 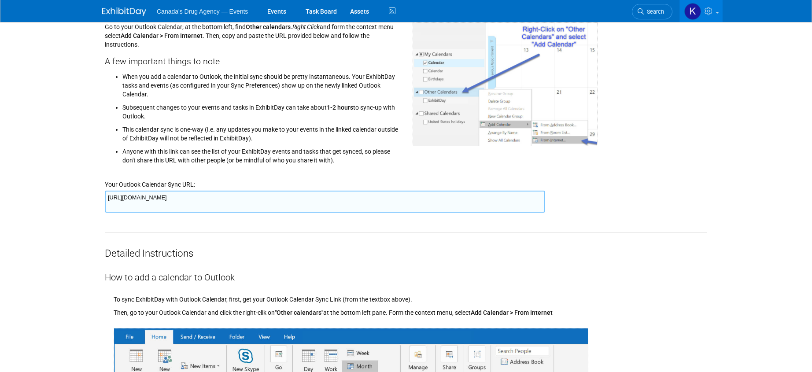 I want to click on img: ExhibitDay, so click(x=124, y=12).